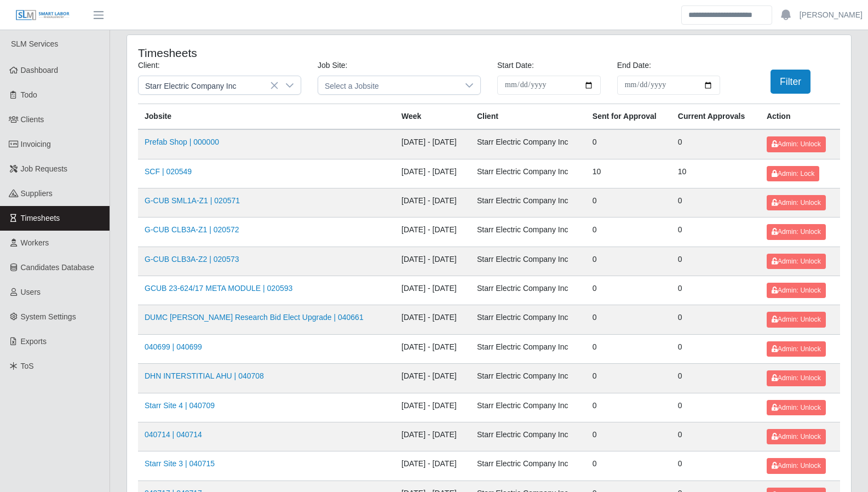 The height and width of the screenshot is (492, 868). Describe the element at coordinates (180, 405) in the screenshot. I see `a: Starr Site 4 | 040709` at that location.